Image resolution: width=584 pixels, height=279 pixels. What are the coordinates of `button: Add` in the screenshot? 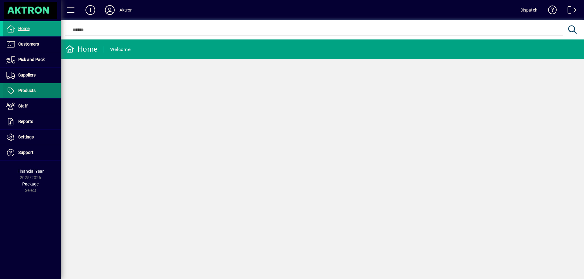 It's located at (90, 10).